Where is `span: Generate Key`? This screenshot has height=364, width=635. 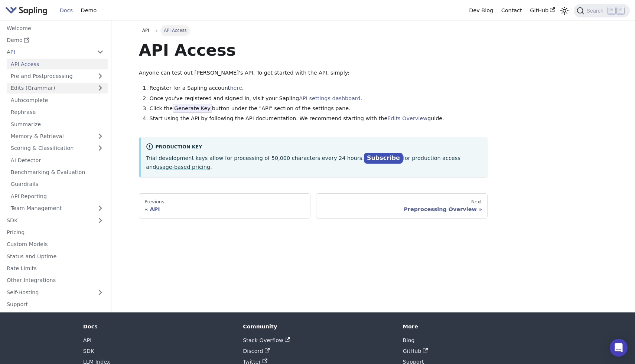
span: Generate Key is located at coordinates (192, 108).